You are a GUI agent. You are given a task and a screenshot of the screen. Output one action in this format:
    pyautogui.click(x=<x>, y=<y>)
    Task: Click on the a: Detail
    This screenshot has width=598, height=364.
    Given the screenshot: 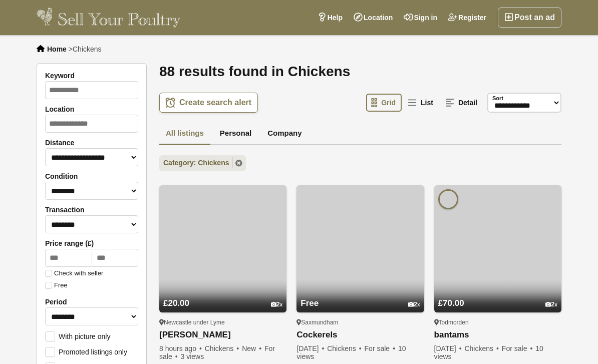 What is the action you would take?
    pyautogui.click(x=462, y=102)
    